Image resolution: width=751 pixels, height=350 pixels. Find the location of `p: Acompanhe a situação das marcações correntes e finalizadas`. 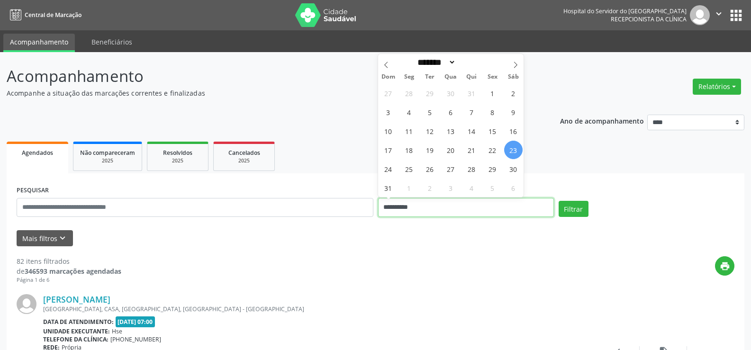

p: Acompanhe a situação das marcações correntes e finalizadas is located at coordinates (265, 93).